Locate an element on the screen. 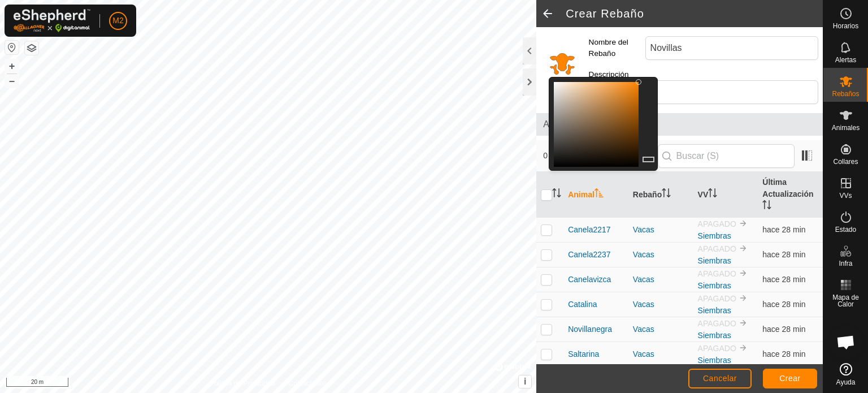 This screenshot has width=868, height=393. span: VVs is located at coordinates (845, 196).